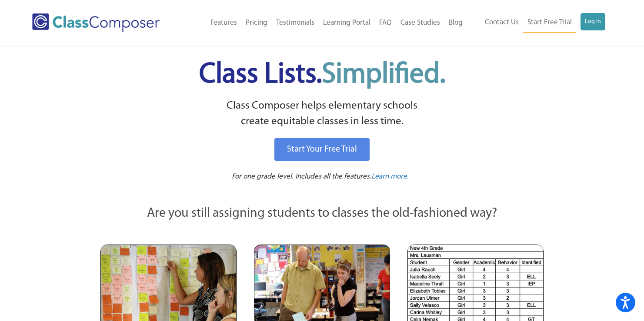 The width and height of the screenshot is (644, 321). What do you see at coordinates (323, 214) in the screenshot?
I see `p: Are you still assigning students to classes the old-fashioned way?` at bounding box center [323, 214].